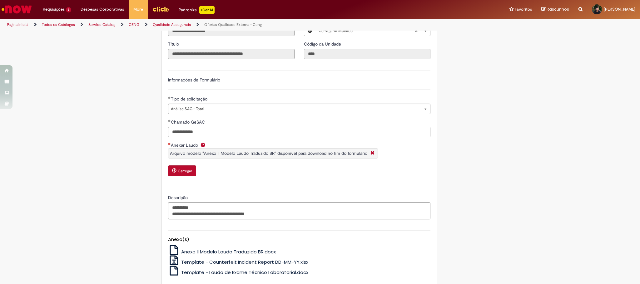 This screenshot has height=284, width=640. Describe the element at coordinates (310, 31) in the screenshot. I see `button: Local, Visualizar este registro Cervejaria Macacu` at that location.